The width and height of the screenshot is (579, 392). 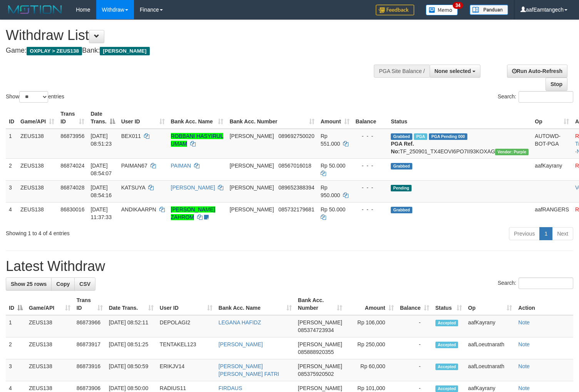 I want to click on th: Date Trans.: activate to sort column ascending, so click(x=131, y=304).